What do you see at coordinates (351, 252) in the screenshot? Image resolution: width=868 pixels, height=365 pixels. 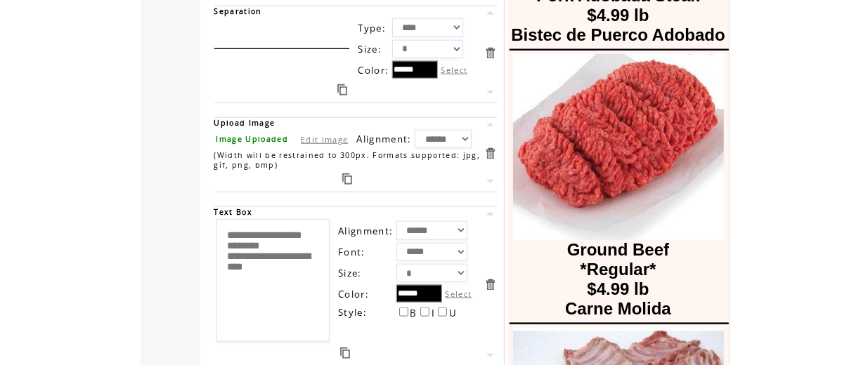 I see `span: Font:` at bounding box center [351, 252].